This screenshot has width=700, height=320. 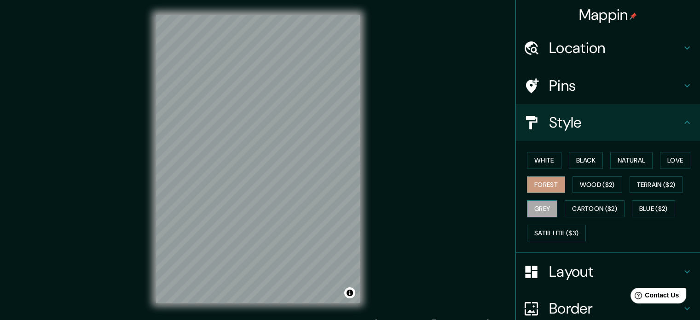 I want to click on h4: Location, so click(x=615, y=48).